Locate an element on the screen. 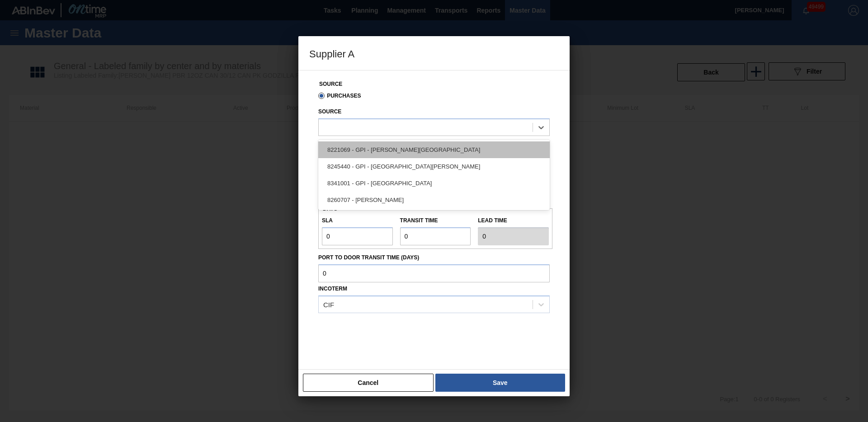 The width and height of the screenshot is (868, 422). button: Save is located at coordinates (500, 383).